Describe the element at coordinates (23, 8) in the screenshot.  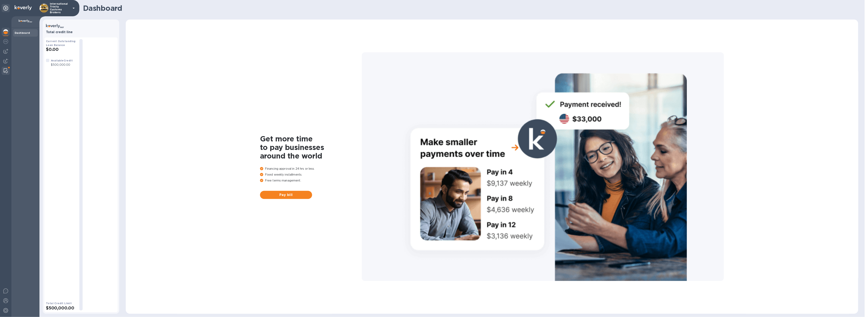
I see `img: Logo` at that location.